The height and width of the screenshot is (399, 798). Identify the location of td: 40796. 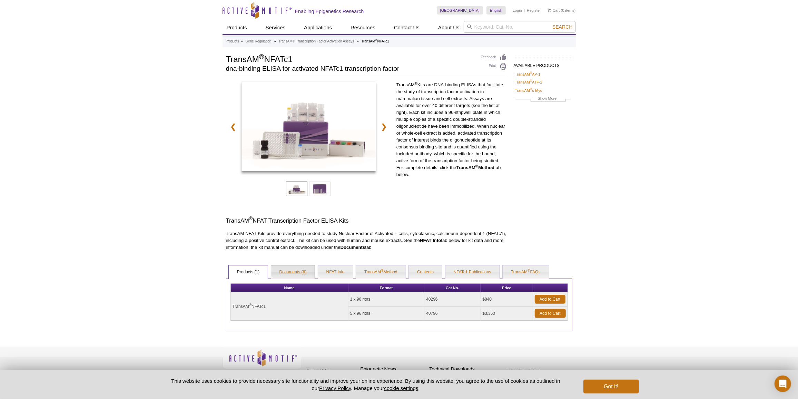
(452, 313).